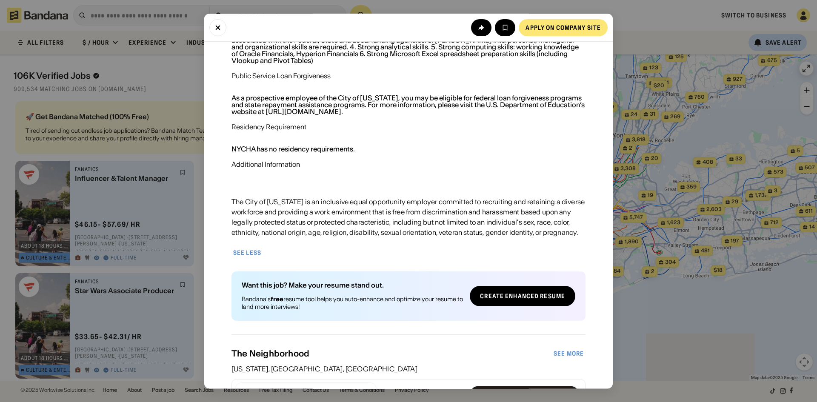 The height and width of the screenshot is (402, 817). I want to click on div: Apply on company site, so click(563, 27).